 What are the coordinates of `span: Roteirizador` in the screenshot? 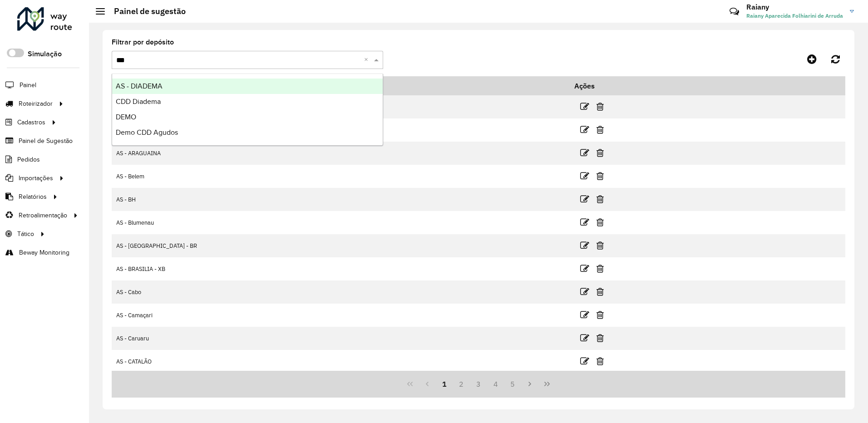 It's located at (35, 104).